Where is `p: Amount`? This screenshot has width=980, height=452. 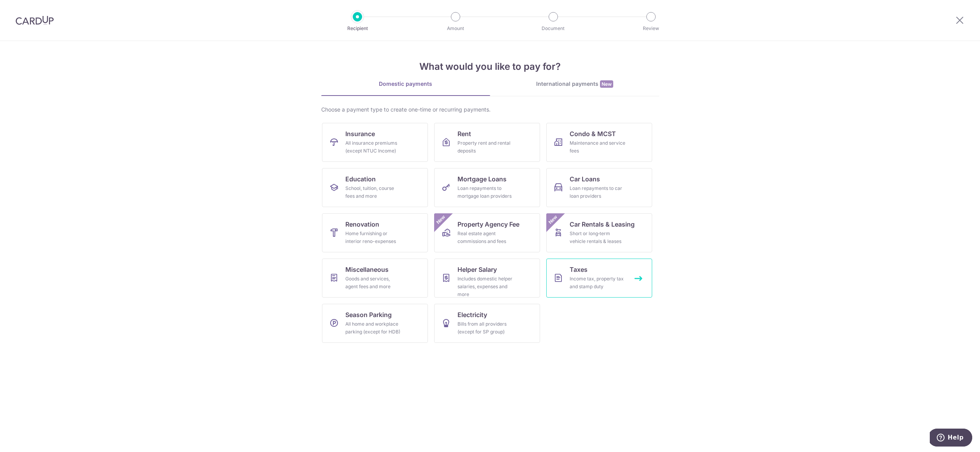
p: Amount is located at coordinates (456, 29).